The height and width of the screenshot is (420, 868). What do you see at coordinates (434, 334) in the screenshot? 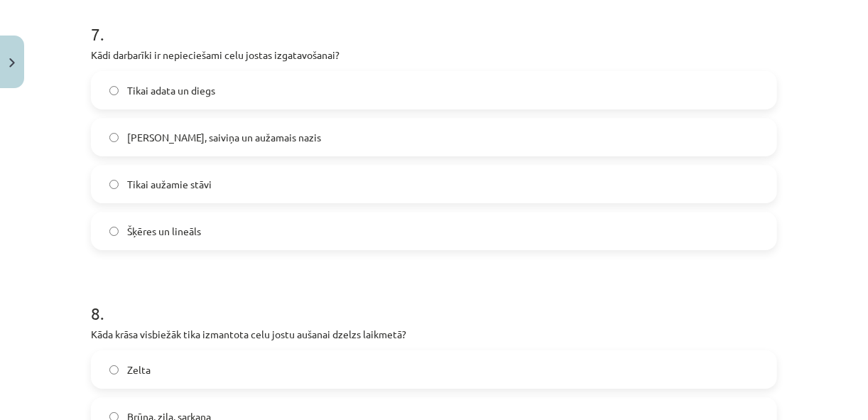
I see `p: Kāda krāsa visbiežāk tika izmantota celu jostu aušanai dzelzs laikmetā?` at bounding box center [434, 334].